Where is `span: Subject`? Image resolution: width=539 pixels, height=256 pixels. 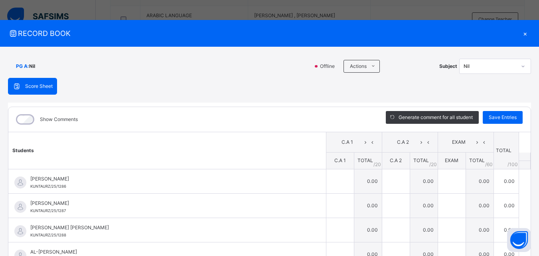 span: Subject is located at coordinates (448, 66).